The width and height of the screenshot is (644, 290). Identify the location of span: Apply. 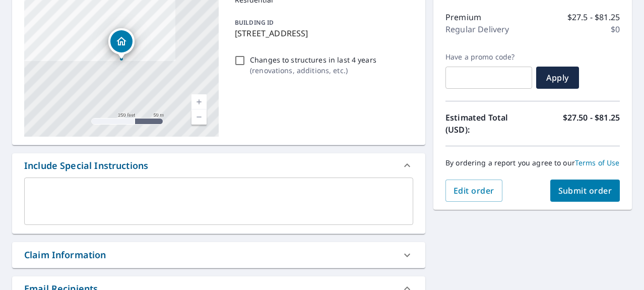
(557, 78).